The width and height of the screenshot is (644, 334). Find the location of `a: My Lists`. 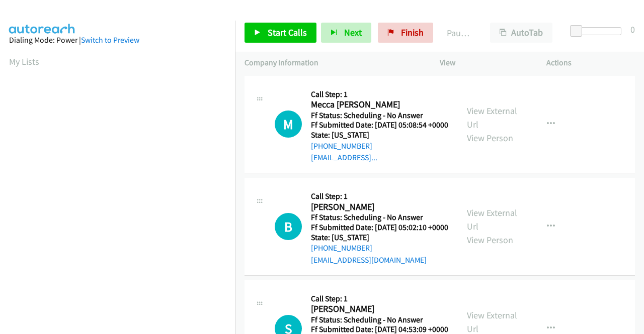

a: My Lists is located at coordinates (24, 61).